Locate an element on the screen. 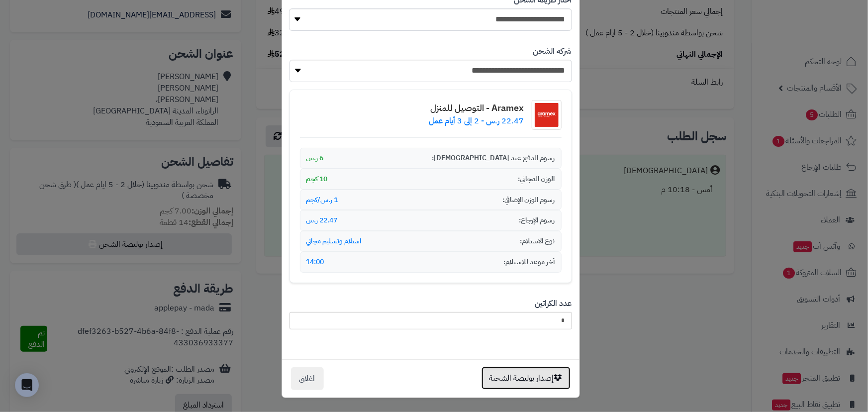 Image resolution: width=868 pixels, height=412 pixels. span: نوع الاستلام: is located at coordinates (538, 241).